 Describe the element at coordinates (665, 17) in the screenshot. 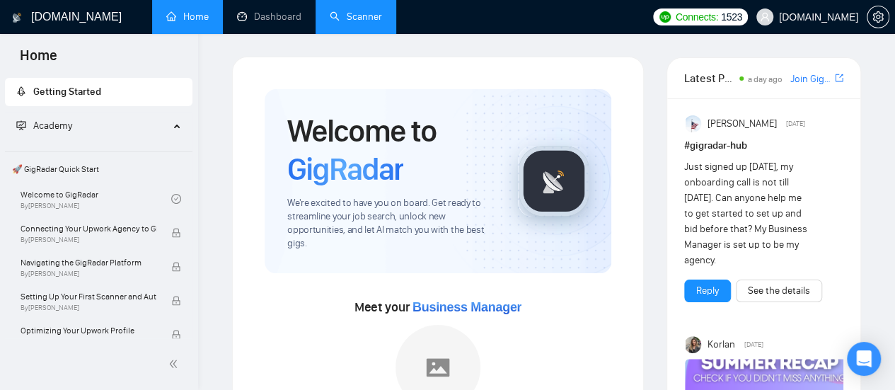

I see `img: upwork-logo.png` at that location.